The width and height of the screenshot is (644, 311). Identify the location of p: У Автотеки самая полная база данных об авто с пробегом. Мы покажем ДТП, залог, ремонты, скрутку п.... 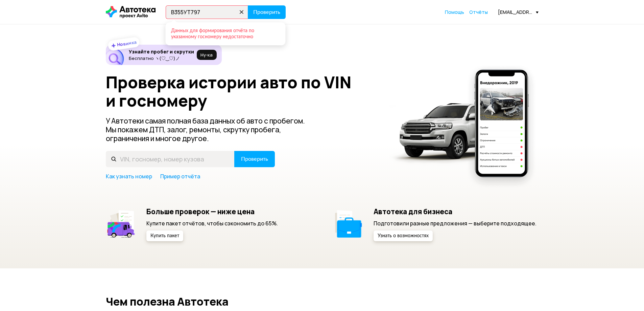
(211, 130).